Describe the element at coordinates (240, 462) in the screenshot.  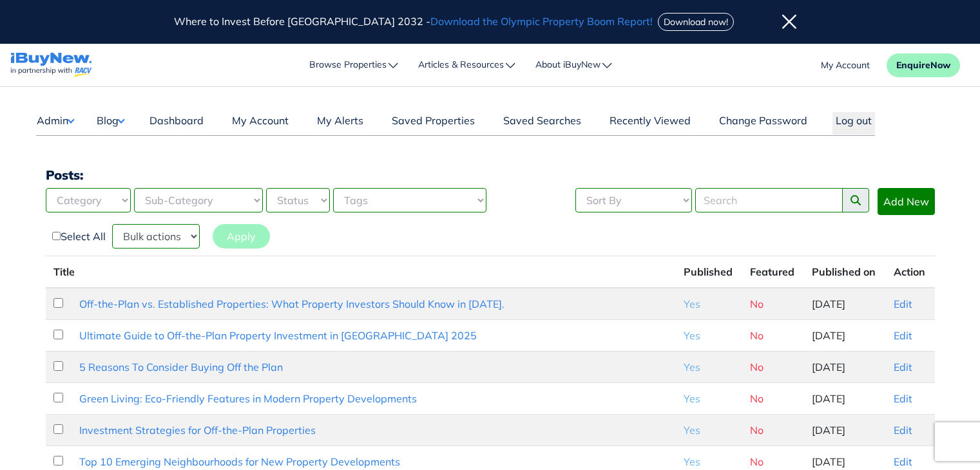
I see `a: Top 10 Emerging Neighbourhoods for New Property Developments` at that location.